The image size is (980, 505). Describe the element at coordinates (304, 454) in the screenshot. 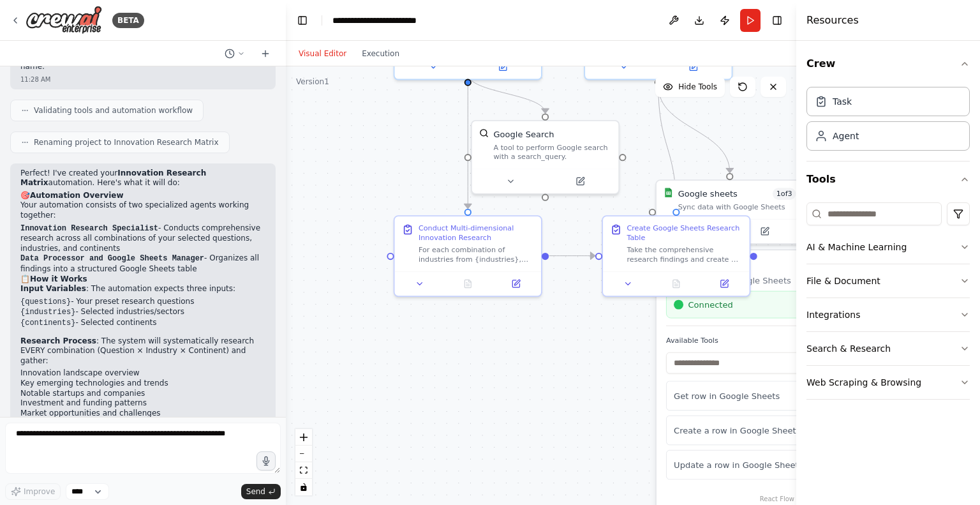

I see `button: zoom out` at that location.